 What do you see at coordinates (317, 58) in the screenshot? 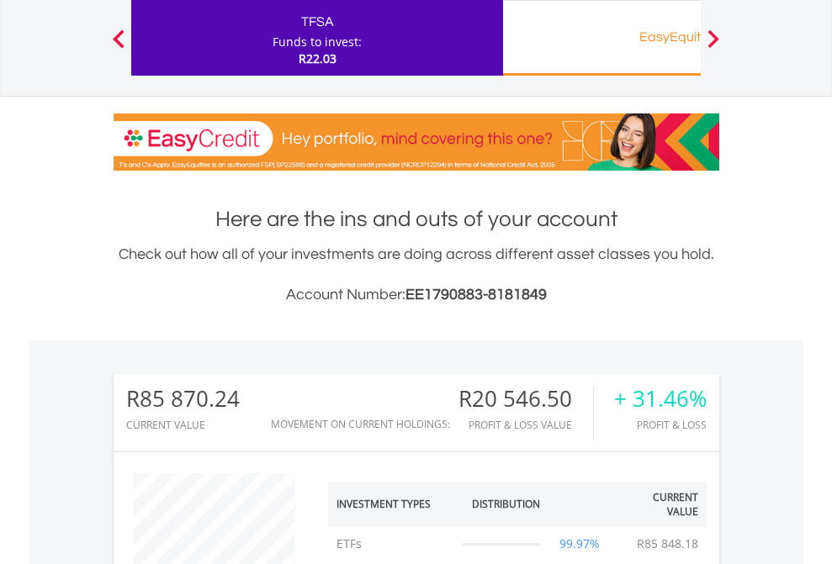
I see `span: R22.03` at bounding box center [317, 58].